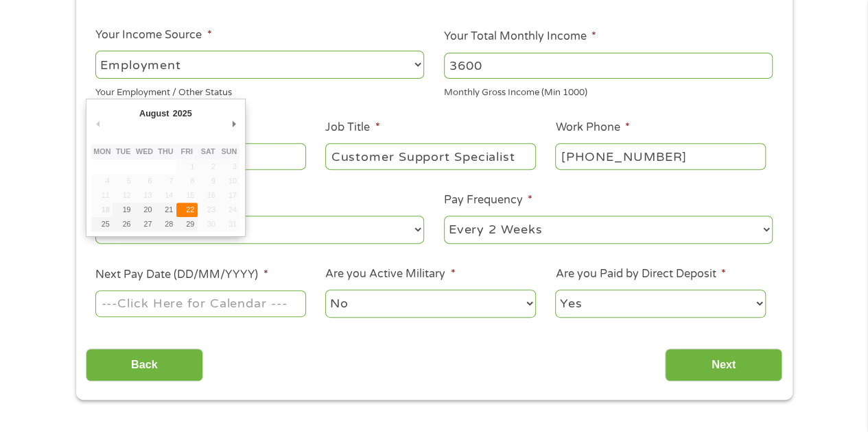 The height and width of the screenshot is (432, 868). Describe the element at coordinates (608, 91) in the screenshot. I see `div: Monthly Gross Income (Min 1000)` at that location.